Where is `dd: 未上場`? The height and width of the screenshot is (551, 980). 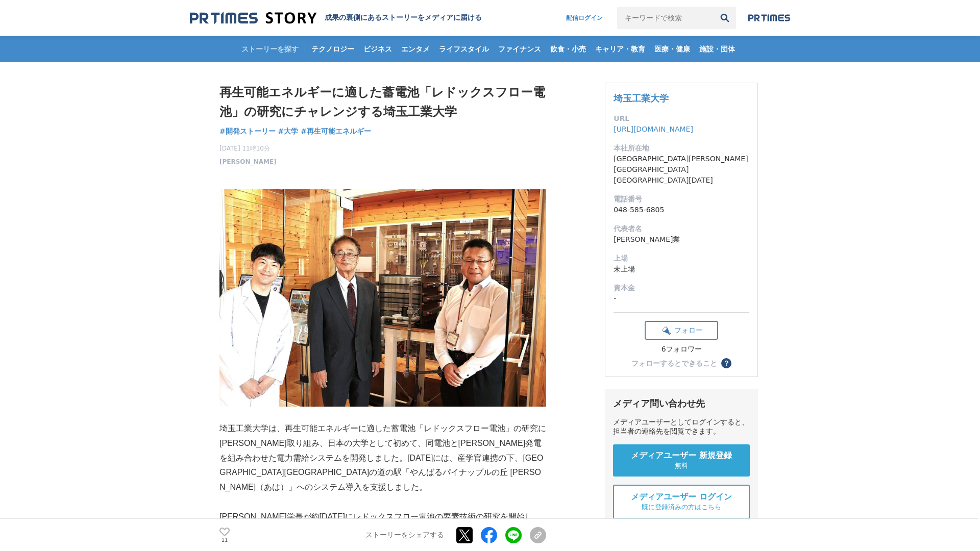
dd: 未上場 is located at coordinates (681, 269).